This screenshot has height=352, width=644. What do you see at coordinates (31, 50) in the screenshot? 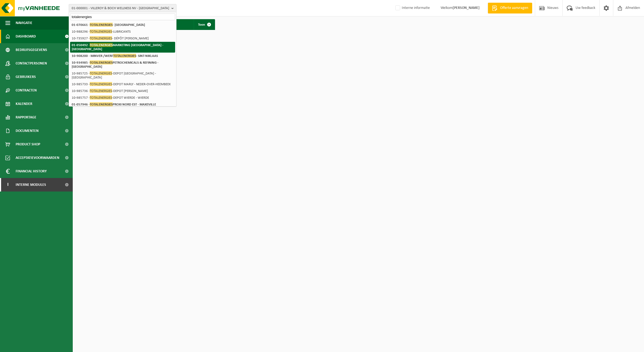
I see `span: Bedrijfsgegevens` at bounding box center [31, 50].